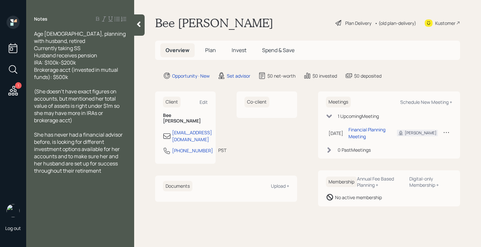 The image size is (481, 247). Describe the element at coordinates (338, 102) in the screenshot. I see `h6: Meetings` at that location.